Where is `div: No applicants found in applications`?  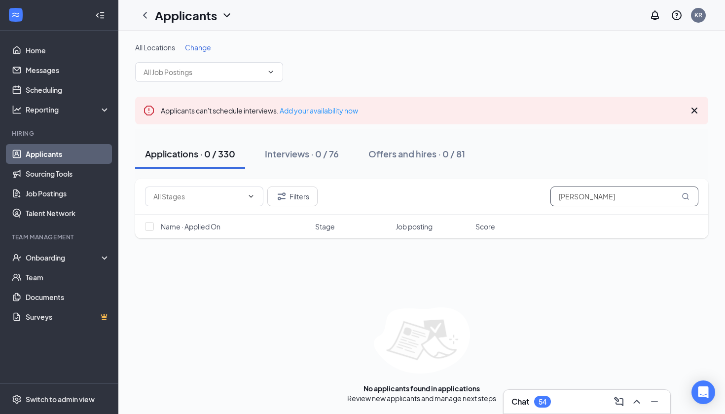 div: No applicants found in applications is located at coordinates (422, 388).